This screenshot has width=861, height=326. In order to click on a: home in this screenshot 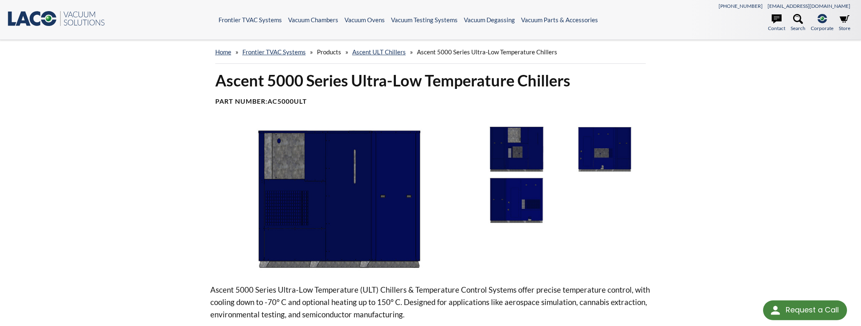, I will do `click(223, 52)`.